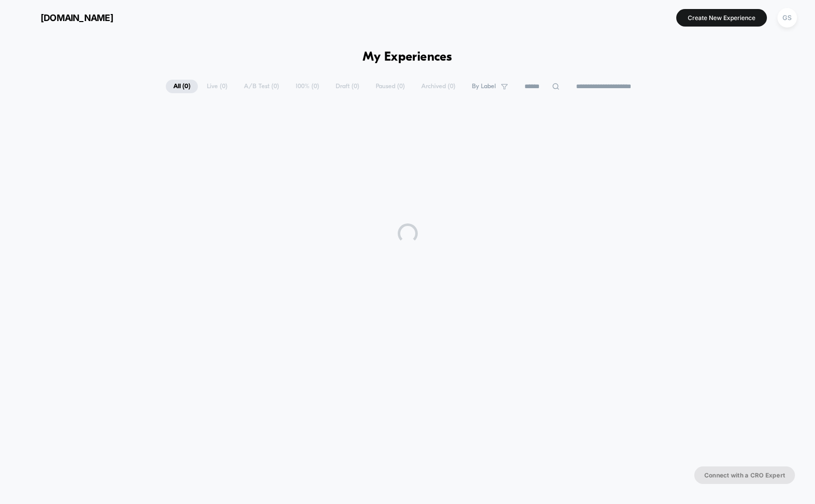 The image size is (815, 504). I want to click on span: By Label, so click(484, 86).